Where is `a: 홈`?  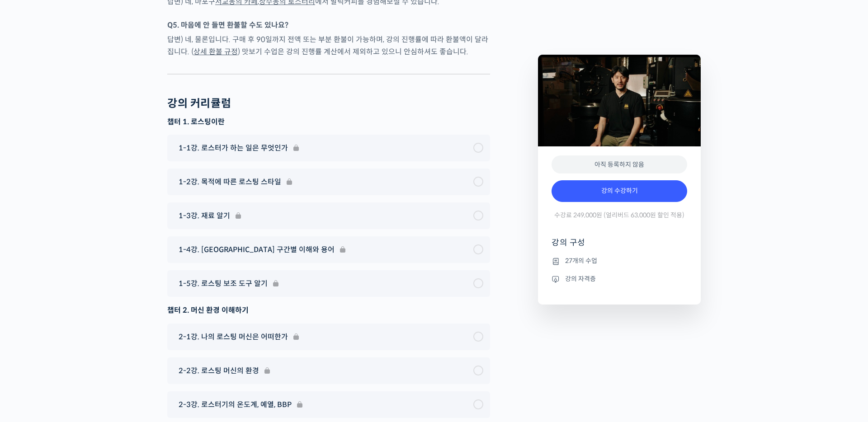 a: 홈 is located at coordinates (32, 298).